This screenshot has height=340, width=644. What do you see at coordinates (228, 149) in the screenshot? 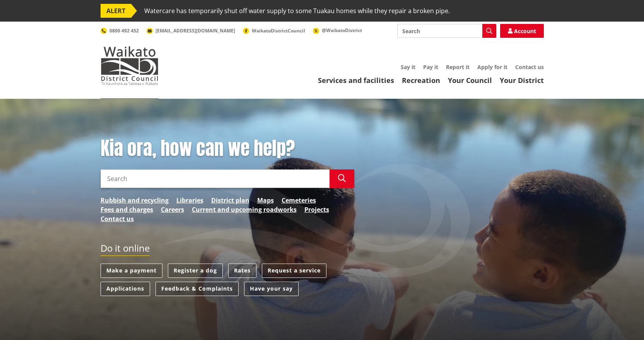
I see `h1: Kia ora, how can we help?` at bounding box center [228, 149].